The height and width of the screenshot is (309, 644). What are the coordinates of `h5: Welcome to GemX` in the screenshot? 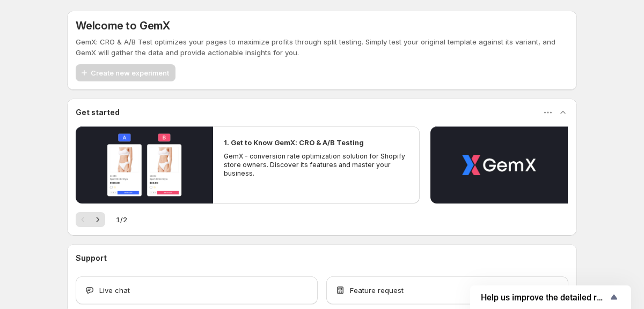 It's located at (123, 26).